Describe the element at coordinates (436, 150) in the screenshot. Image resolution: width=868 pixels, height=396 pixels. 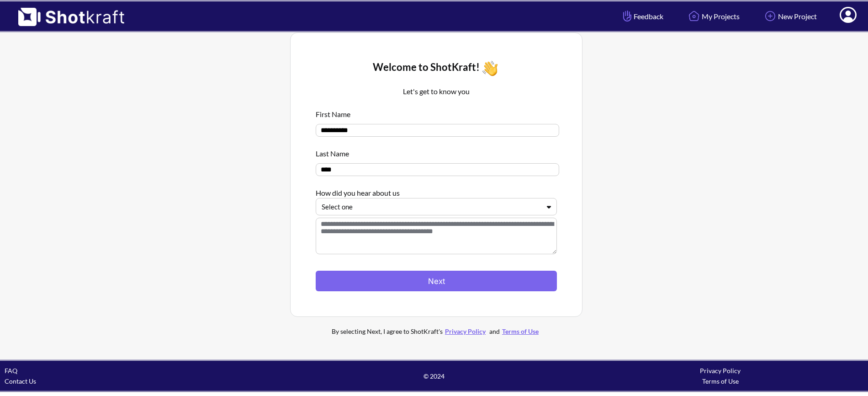
I see `div: Last Name` at that location.